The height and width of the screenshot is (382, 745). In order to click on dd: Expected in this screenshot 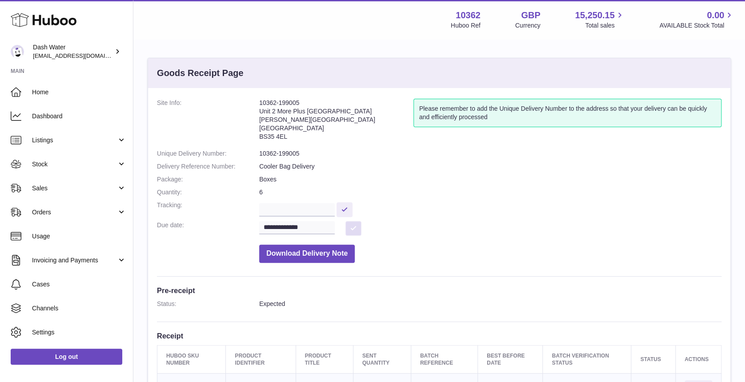, I will do `click(491, 304)`.